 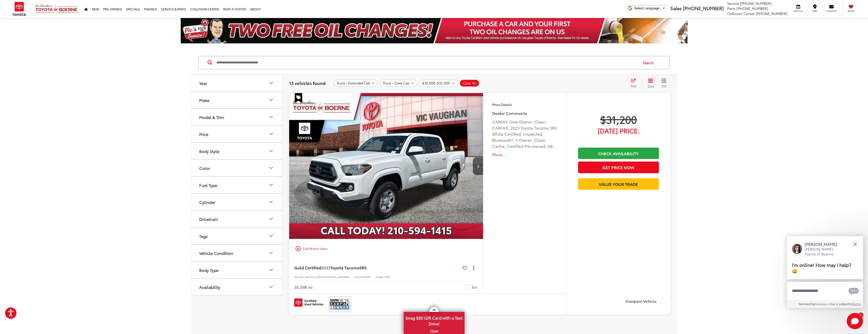 I want to click on button: Grid View, so click(x=649, y=83).